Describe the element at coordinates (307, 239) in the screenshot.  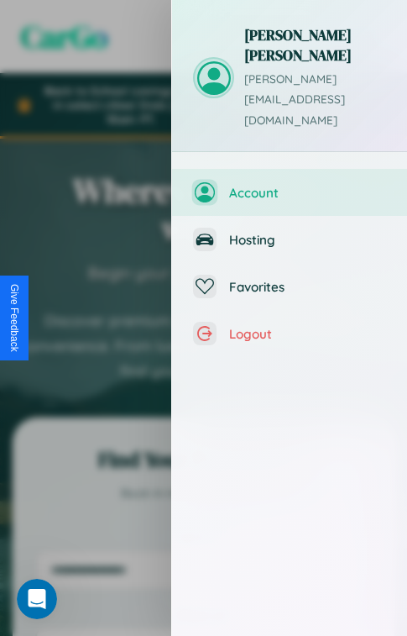
I see `span: Hosting` at that location.